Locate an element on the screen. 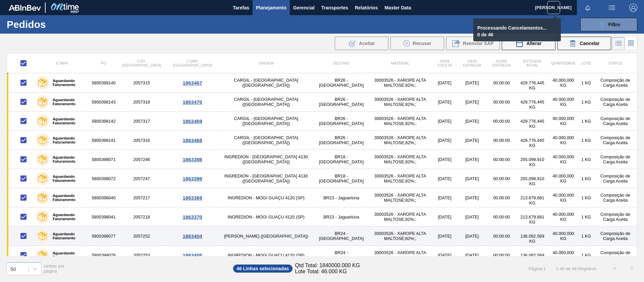 The height and width of the screenshot is (282, 644). td: 5800398041 is located at coordinates (103, 216).